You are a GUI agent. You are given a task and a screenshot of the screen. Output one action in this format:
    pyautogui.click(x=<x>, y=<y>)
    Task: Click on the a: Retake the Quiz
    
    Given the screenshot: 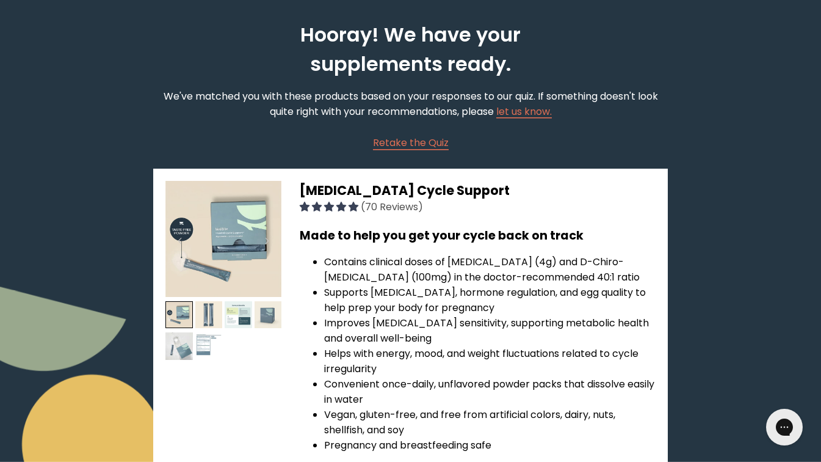 What is the action you would take?
    pyautogui.click(x=411, y=142)
    